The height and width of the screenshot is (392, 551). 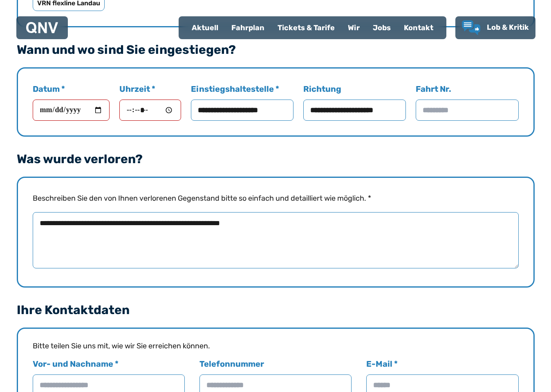 What do you see at coordinates (354, 110) in the screenshot?
I see `input: Richtung` at bounding box center [354, 110].